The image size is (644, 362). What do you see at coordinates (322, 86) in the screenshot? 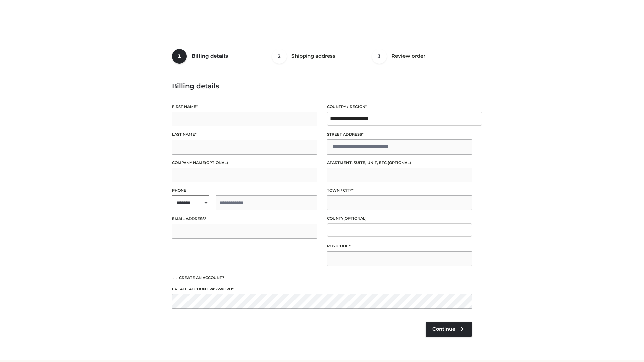
I see `h3: Billing details` at bounding box center [322, 86].